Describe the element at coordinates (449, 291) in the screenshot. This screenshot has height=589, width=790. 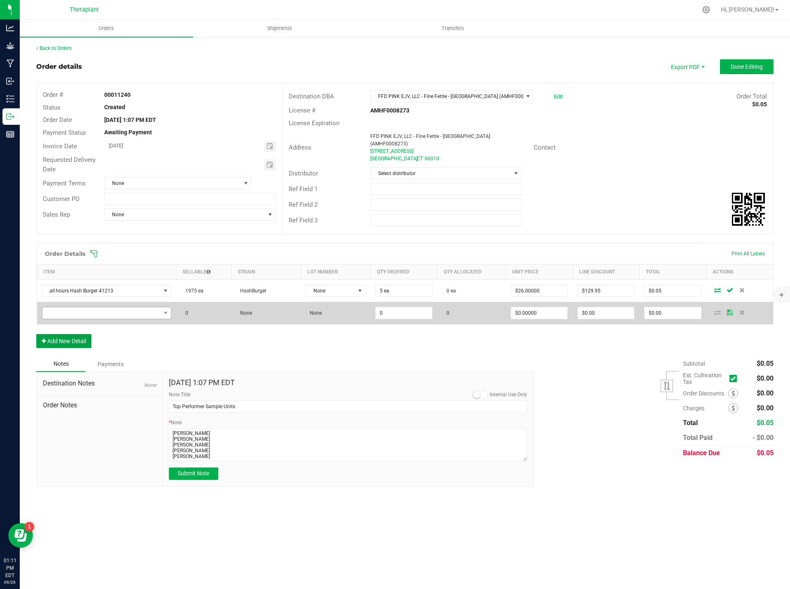
I see `span: 0 ea` at that location.